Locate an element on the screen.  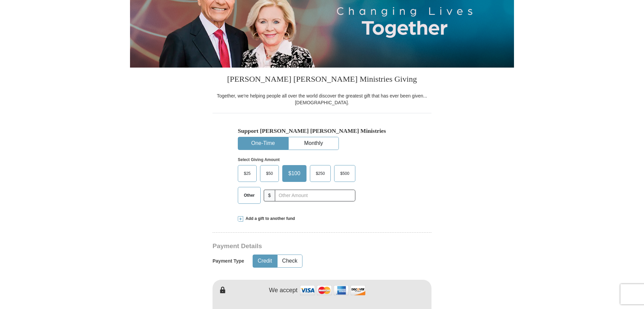
button: Check is located at coordinates (290, 261).